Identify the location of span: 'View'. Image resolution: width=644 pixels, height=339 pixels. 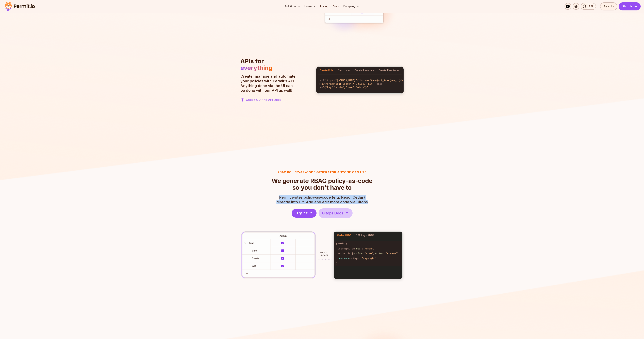
(369, 253).